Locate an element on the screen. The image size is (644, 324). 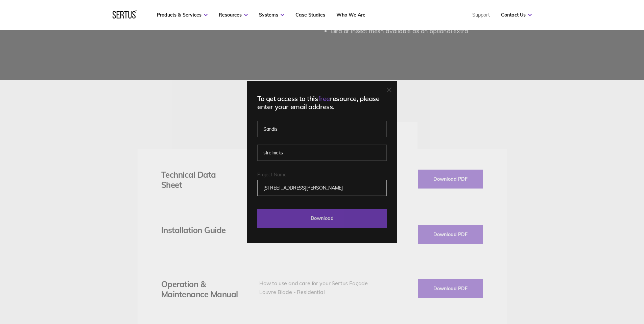
a: Products & Services is located at coordinates (182, 15).